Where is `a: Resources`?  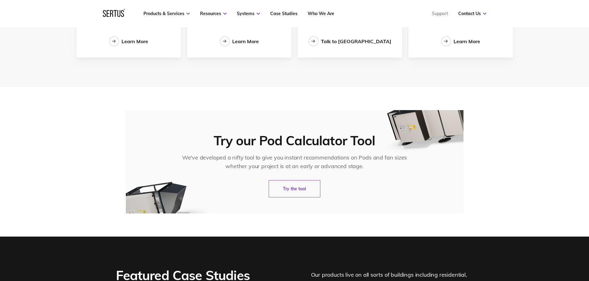
a: Resources is located at coordinates (213, 14).